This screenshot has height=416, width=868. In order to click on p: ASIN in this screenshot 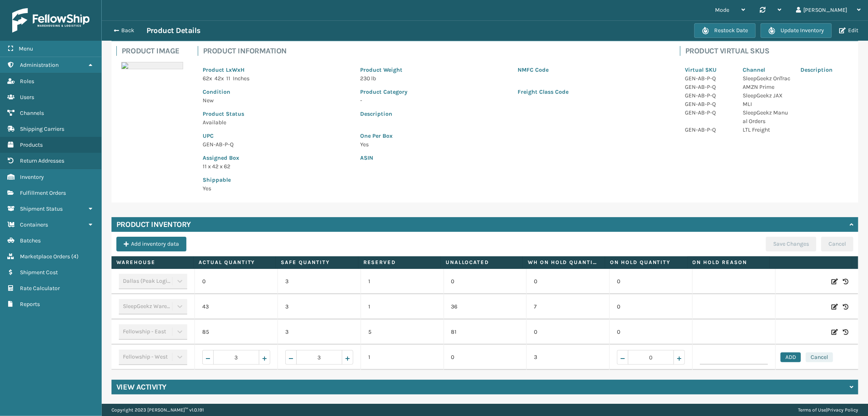, I will do `click(513, 158)`.